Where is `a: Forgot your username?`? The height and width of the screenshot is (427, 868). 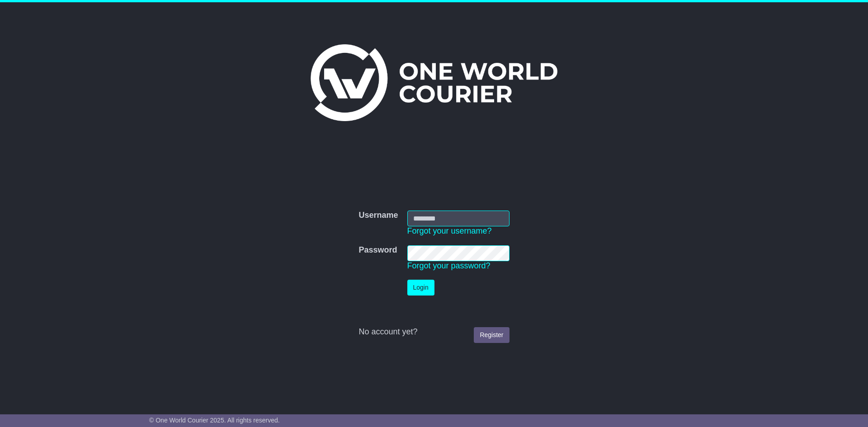 a: Forgot your username? is located at coordinates (449, 231).